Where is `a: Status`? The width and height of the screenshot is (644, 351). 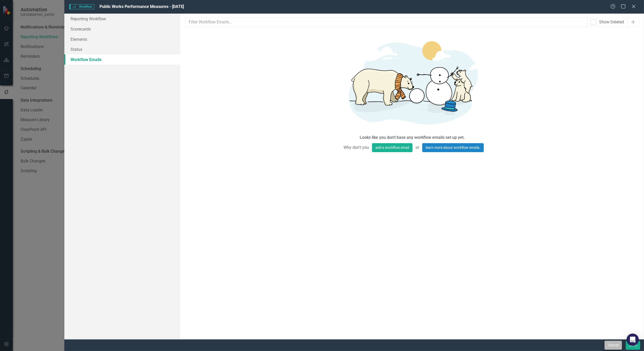
a: Status is located at coordinates (122, 50).